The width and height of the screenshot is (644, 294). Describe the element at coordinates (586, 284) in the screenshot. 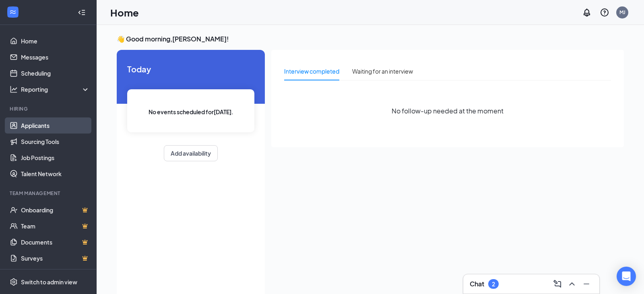

I see `svg: Minimize` at that location.